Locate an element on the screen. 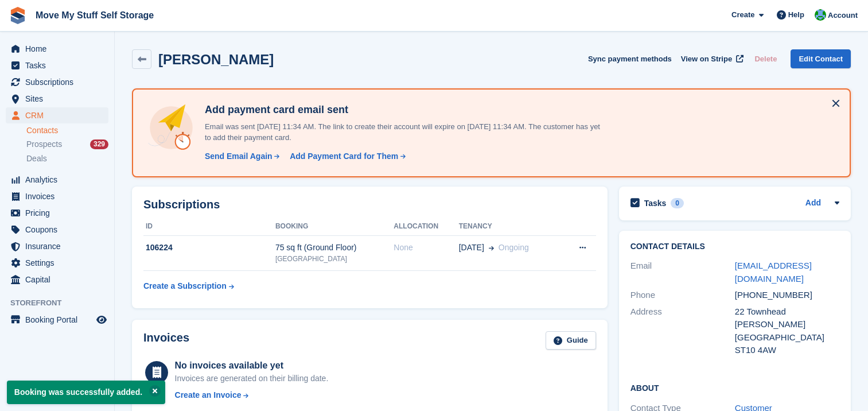 This screenshot has width=868, height=411. span: Invoices is located at coordinates (60, 196).